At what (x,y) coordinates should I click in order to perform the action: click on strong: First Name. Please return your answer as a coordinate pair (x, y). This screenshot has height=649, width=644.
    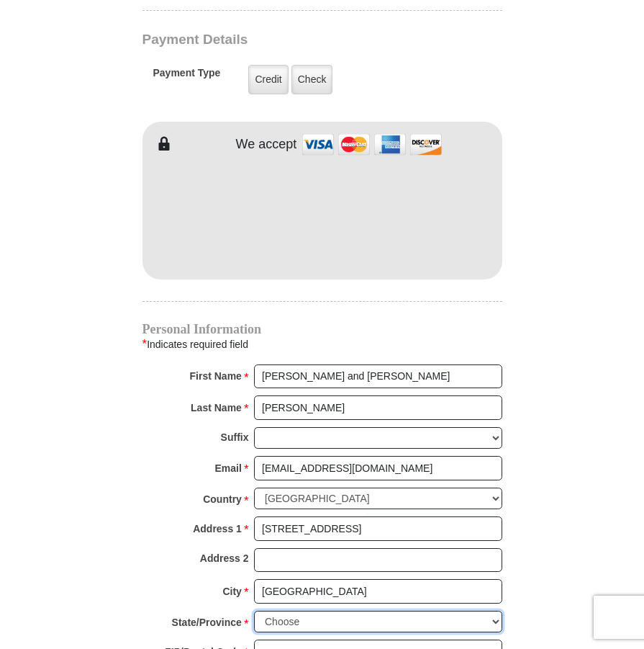
    Looking at the image, I should click on (216, 376).